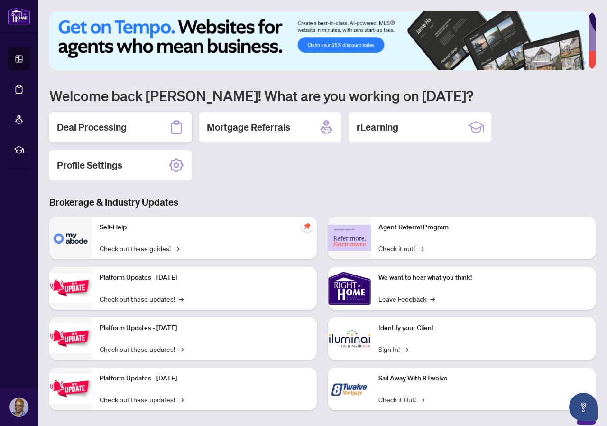 This screenshot has width=607, height=426. What do you see at coordinates (350, 389) in the screenshot?
I see `img: Sail Away With 8Twelve` at bounding box center [350, 389].